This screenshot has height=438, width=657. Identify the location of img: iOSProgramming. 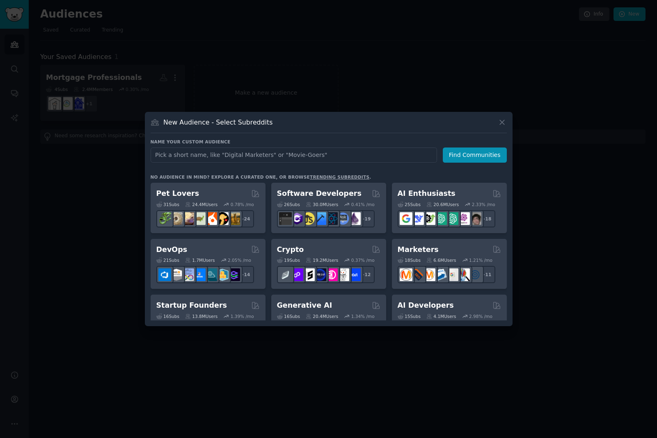
(319, 219).